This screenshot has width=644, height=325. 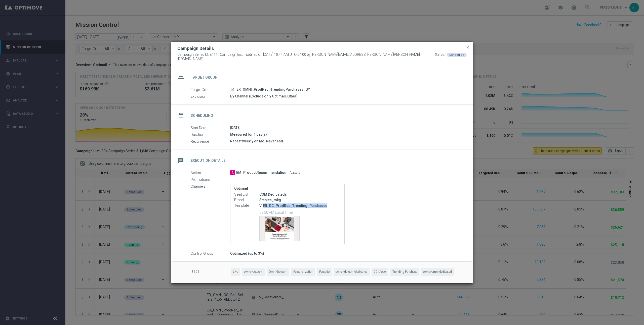 I want to click on label: Control Group, so click(x=210, y=254).